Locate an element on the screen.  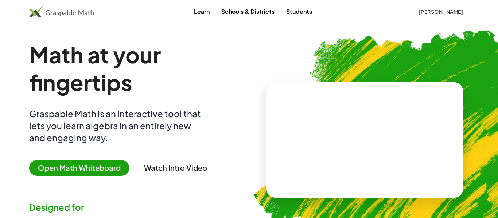
div: Designed for is located at coordinates (133, 208).